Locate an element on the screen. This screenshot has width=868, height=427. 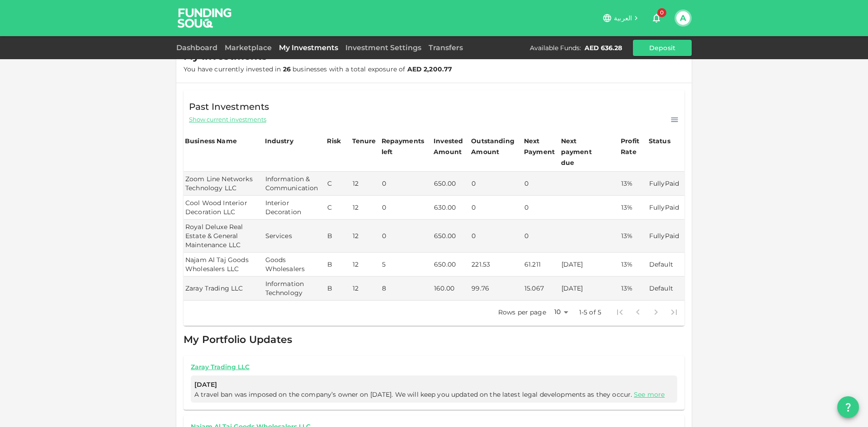
td: Interior Decoration is located at coordinates (295, 207).